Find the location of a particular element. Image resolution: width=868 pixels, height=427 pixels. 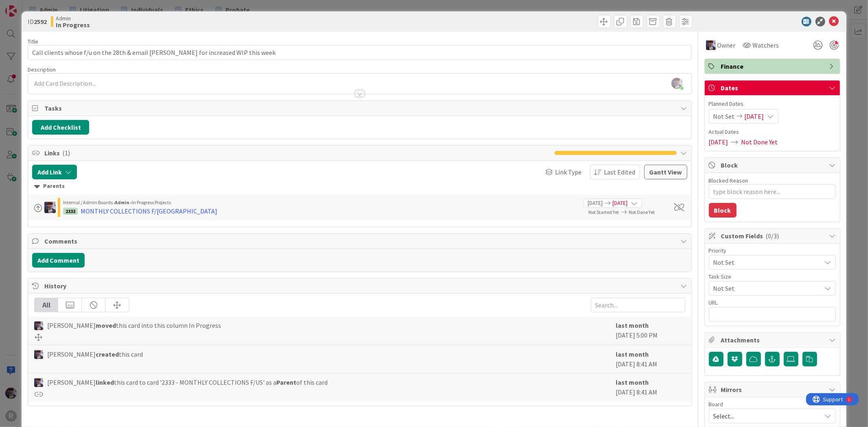

span: Finance is located at coordinates (773, 66).